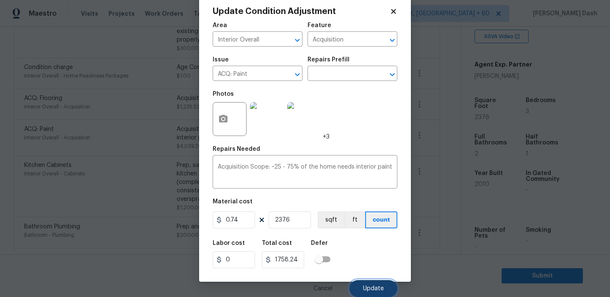  I want to click on span: Update, so click(373, 288).